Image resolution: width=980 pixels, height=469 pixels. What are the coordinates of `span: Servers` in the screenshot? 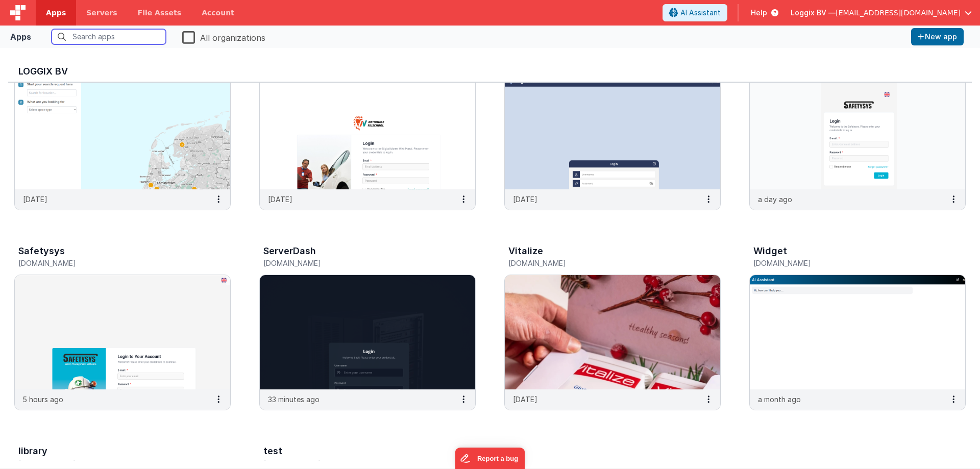 It's located at (101, 13).